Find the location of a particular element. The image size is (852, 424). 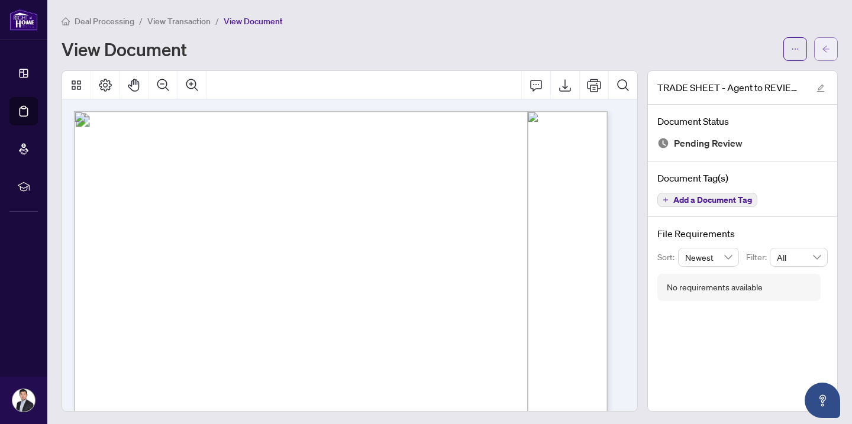

span: View Transaction is located at coordinates (179, 21).